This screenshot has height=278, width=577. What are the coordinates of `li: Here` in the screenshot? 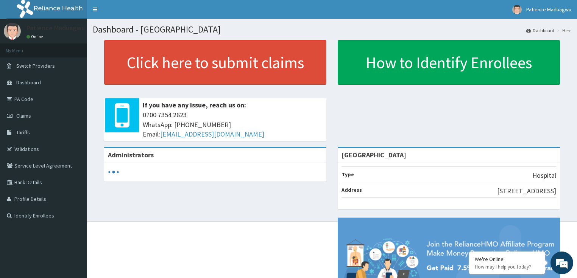 It's located at (563, 30).